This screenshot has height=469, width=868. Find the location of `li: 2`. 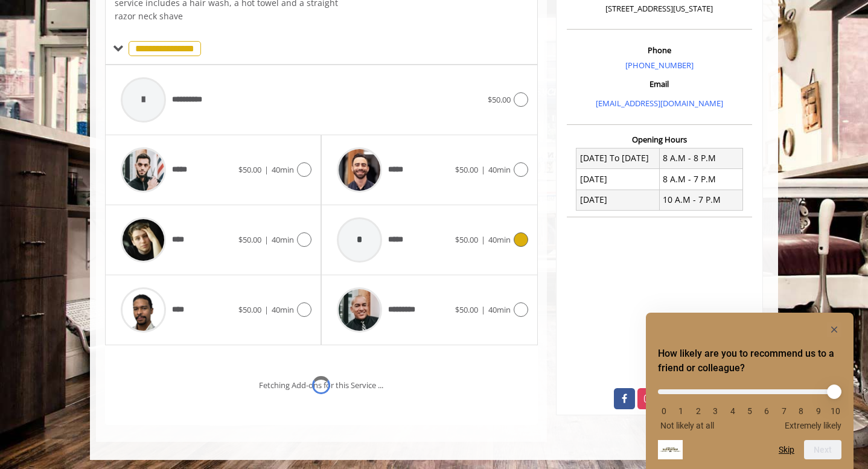

li: 2 is located at coordinates (698, 411).